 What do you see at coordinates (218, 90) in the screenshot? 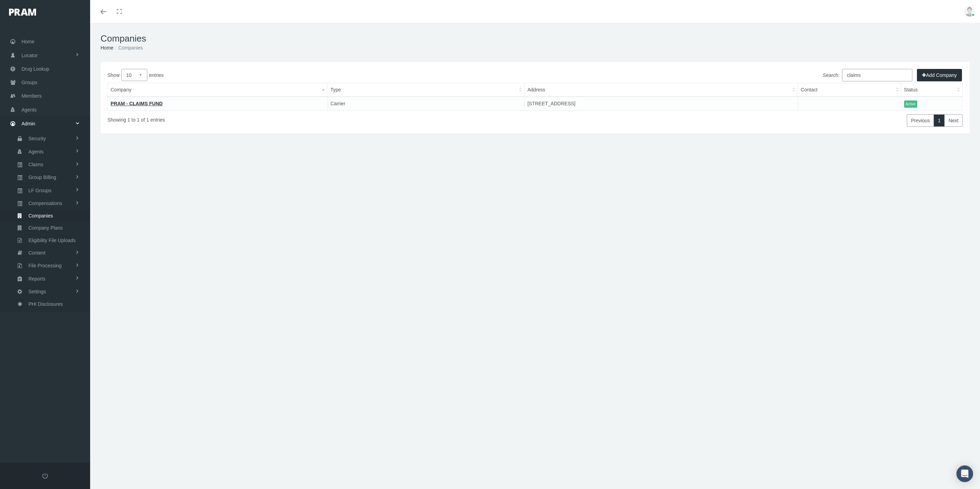
I see `th: Company: activate to sort column descending` at bounding box center [218, 90].